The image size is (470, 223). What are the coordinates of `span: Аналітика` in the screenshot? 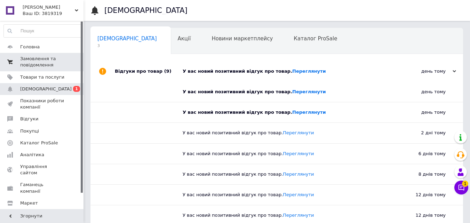 It's located at (32, 155).